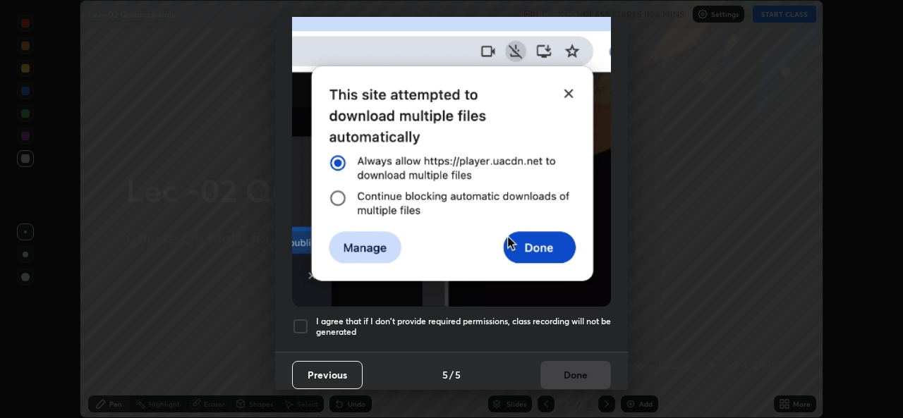  I want to click on h5: I agree that if I don't provide required permissions, class recording will not be generated, so click(463, 327).